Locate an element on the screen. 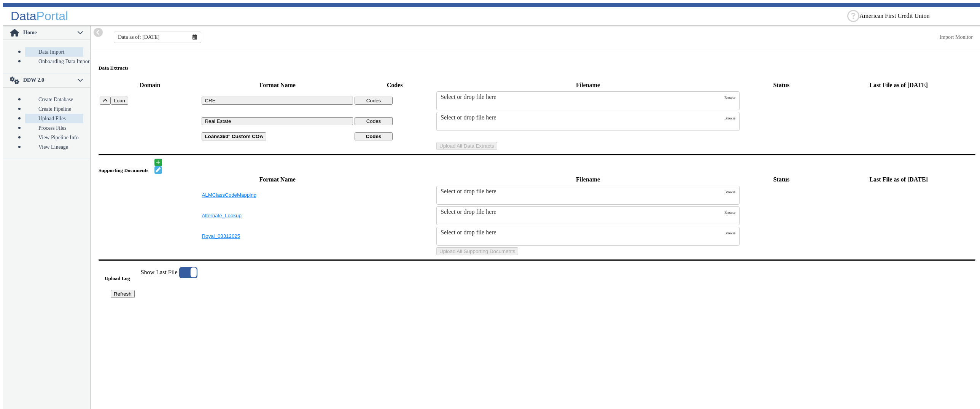 This screenshot has width=980, height=409. a: Create Database is located at coordinates (54, 99).